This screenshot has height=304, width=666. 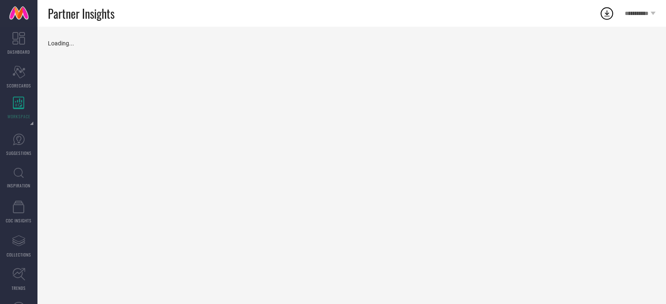 What do you see at coordinates (81, 13) in the screenshot?
I see `span: Partner Insights` at bounding box center [81, 13].